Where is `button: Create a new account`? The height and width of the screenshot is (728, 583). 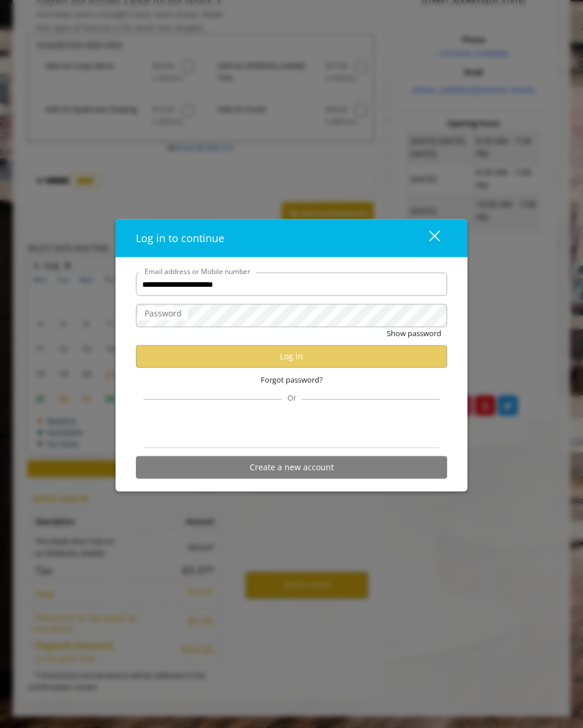
button: Create a new account is located at coordinates (292, 467).